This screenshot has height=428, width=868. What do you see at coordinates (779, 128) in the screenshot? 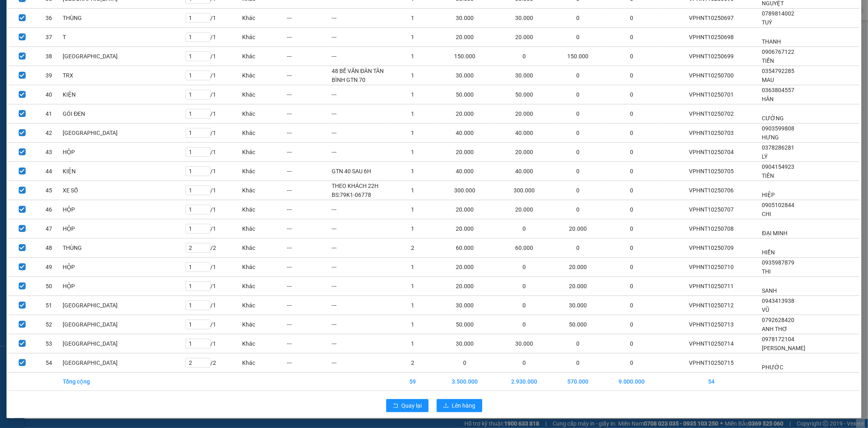
I see `span: 0903599808` at bounding box center [779, 128].